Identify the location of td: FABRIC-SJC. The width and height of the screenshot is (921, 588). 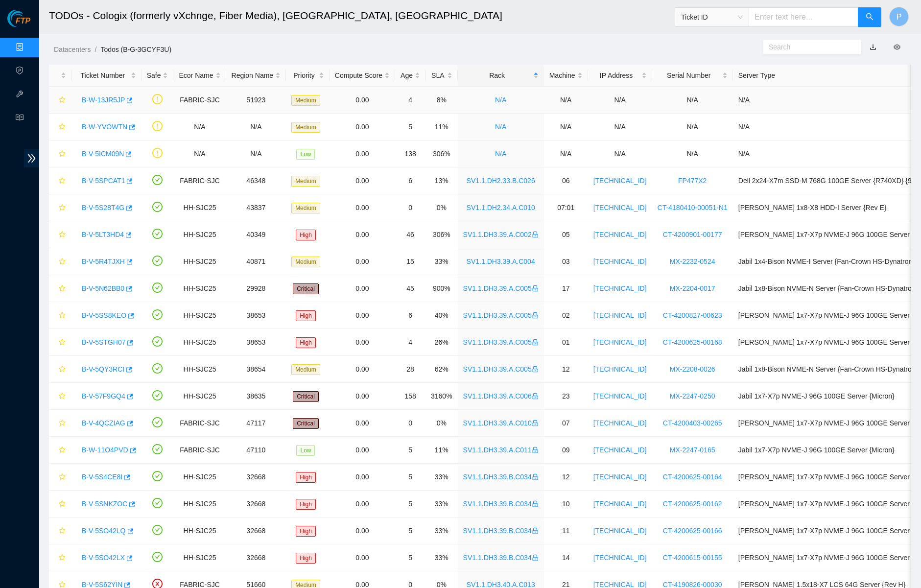
(199, 423).